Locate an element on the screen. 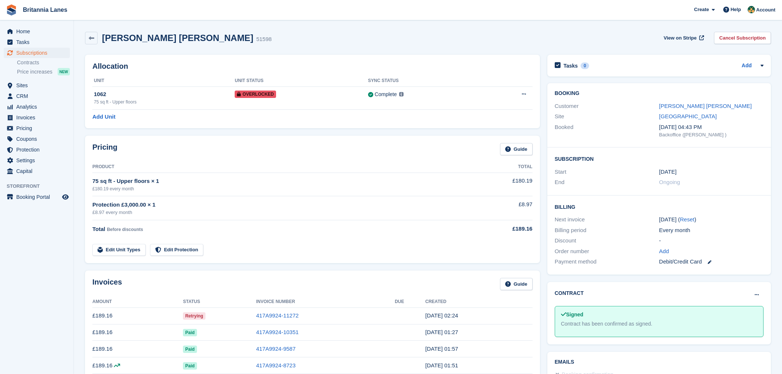  span: Subscriptions is located at coordinates (38, 53).